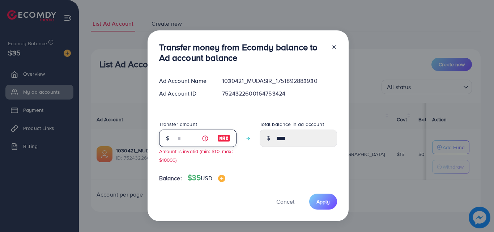 The height and width of the screenshot is (232, 494). Describe the element at coordinates (206, 177) in the screenshot. I see `h4: $35` at that location.